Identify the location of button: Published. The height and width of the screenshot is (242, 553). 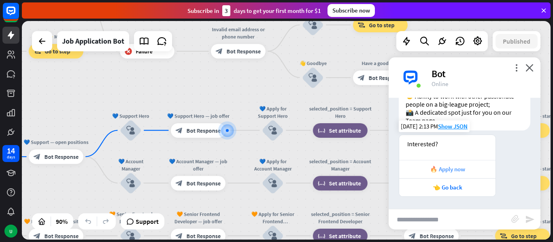
(516, 41).